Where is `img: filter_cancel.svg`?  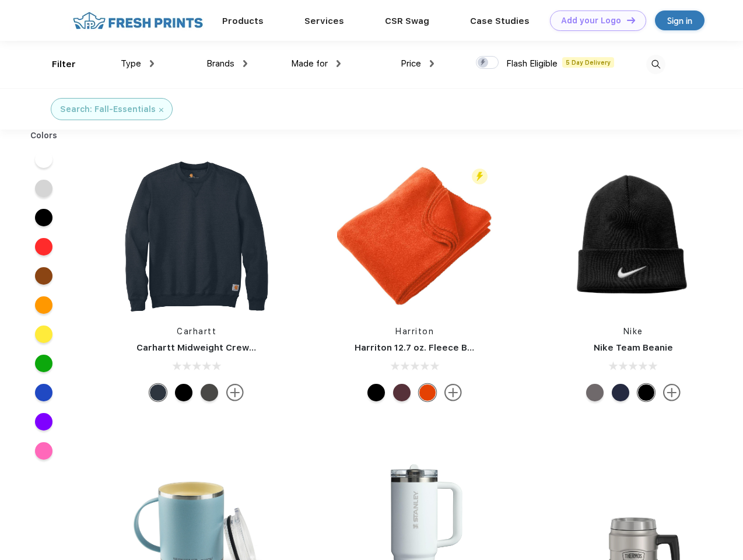 img: filter_cancel.svg is located at coordinates (161, 110).